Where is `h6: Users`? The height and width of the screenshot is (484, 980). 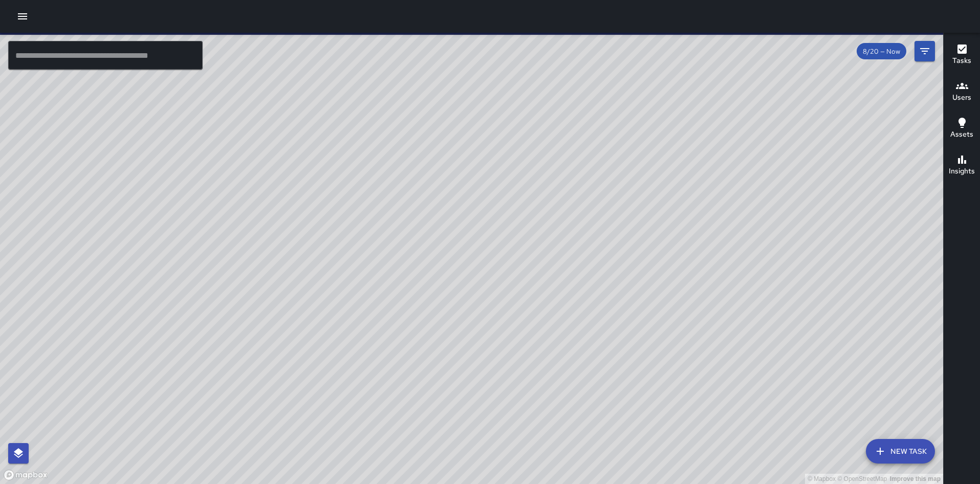
h6: Users is located at coordinates (962, 97).